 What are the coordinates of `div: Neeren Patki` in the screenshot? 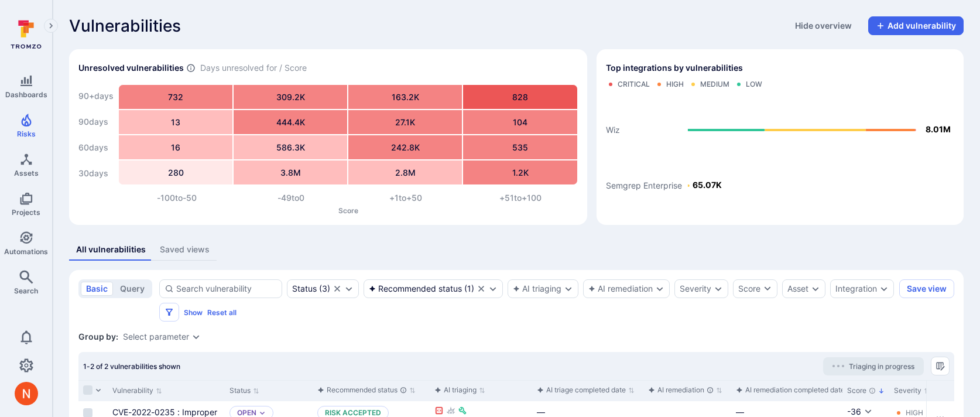 It's located at (27, 393).